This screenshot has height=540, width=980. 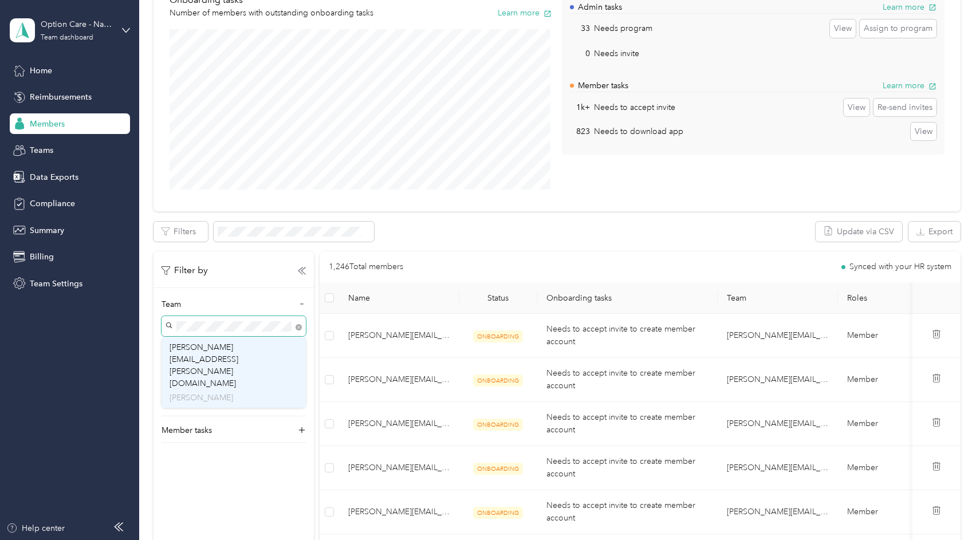 What do you see at coordinates (617, 53) in the screenshot?
I see `p: Needs invite` at bounding box center [617, 53].